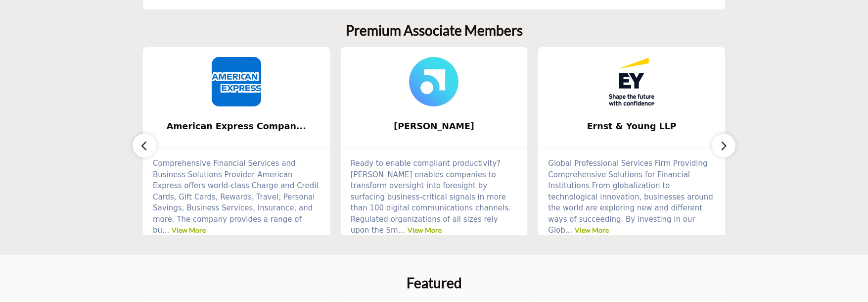 The height and width of the screenshot is (302, 868). What do you see at coordinates (237, 126) in the screenshot?
I see `span: American Express Compan...` at bounding box center [237, 126].